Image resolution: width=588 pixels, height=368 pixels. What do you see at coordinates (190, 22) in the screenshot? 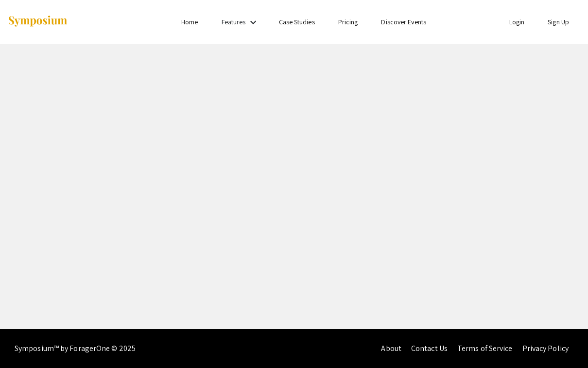
I see `a: Home` at bounding box center [190, 22].